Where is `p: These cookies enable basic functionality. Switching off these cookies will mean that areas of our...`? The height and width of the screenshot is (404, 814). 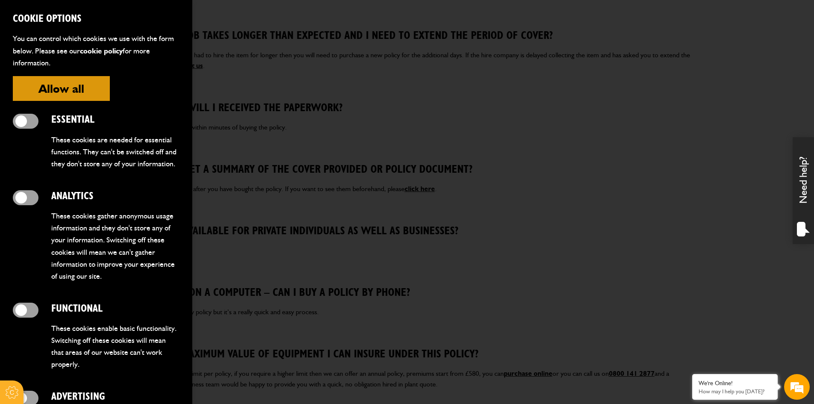
p: These cookies enable basic functionality. Switching off these cookies will mean that areas of our... is located at coordinates (115, 346).